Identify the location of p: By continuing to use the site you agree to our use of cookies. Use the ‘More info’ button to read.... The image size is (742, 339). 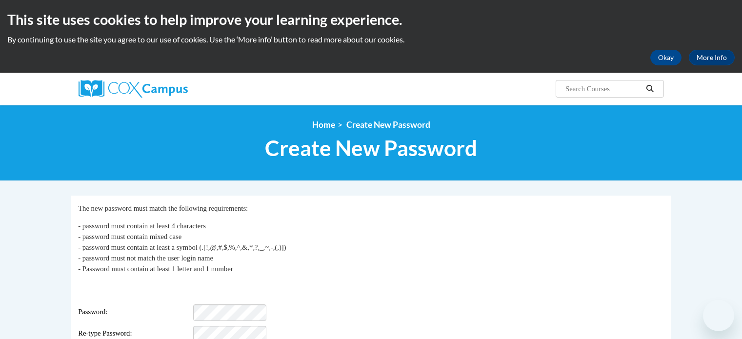
(371, 40).